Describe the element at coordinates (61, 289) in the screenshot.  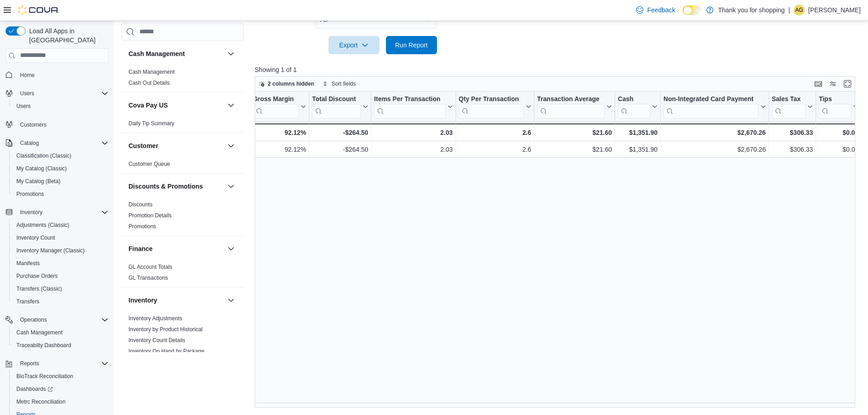
I see `span: Transfers (Classic)` at that location.